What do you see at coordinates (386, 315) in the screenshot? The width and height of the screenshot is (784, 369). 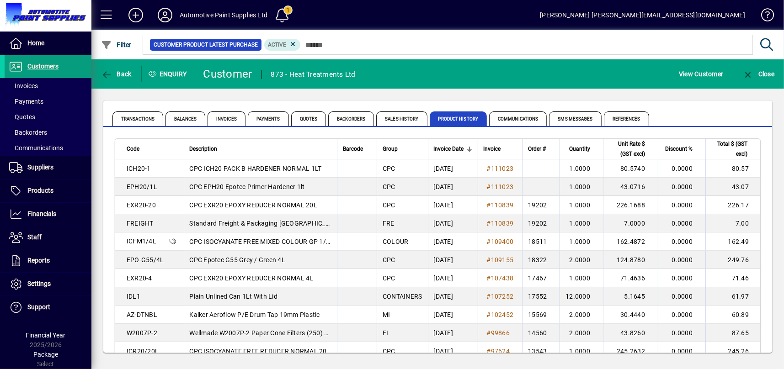 I see `span: MI` at bounding box center [386, 315].